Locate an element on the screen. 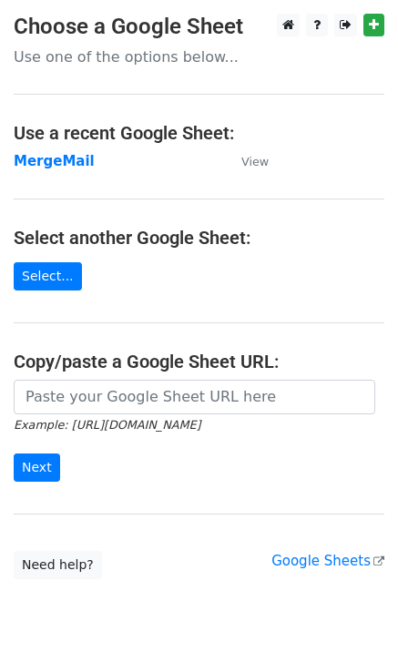 The width and height of the screenshot is (398, 652). a: Need help? is located at coordinates (57, 564).